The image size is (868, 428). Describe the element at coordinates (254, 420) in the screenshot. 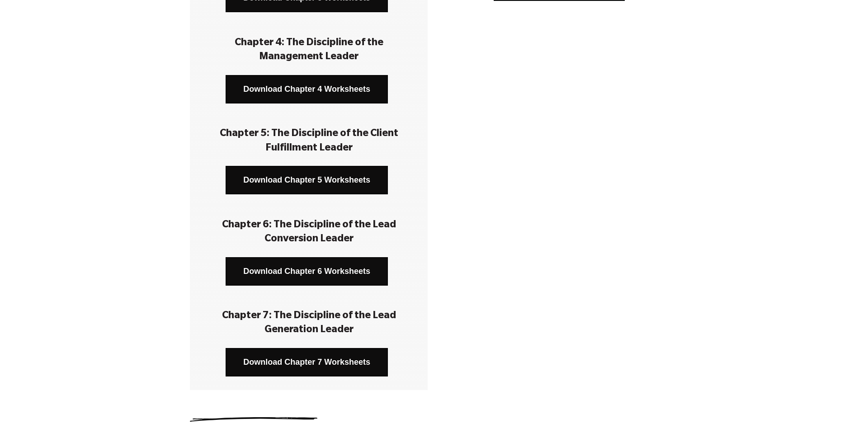

I see `img: underline.svg` at that location.